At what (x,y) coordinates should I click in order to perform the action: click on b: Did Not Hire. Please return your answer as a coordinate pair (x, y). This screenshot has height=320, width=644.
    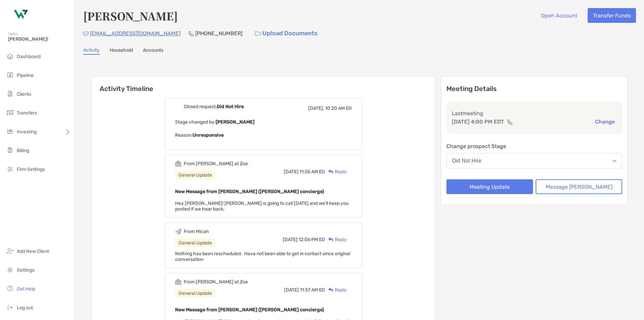
    Looking at the image, I should click on (230, 106).